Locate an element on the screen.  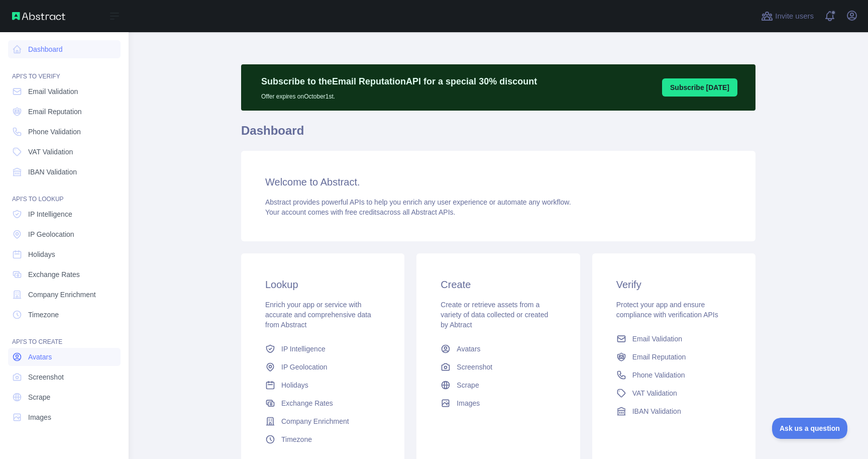
h3: Create is located at coordinates (498, 285).